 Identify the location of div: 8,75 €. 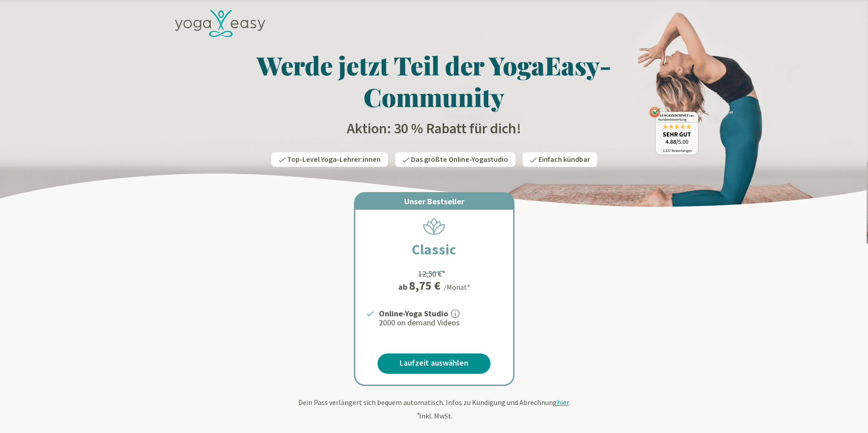
(424, 286).